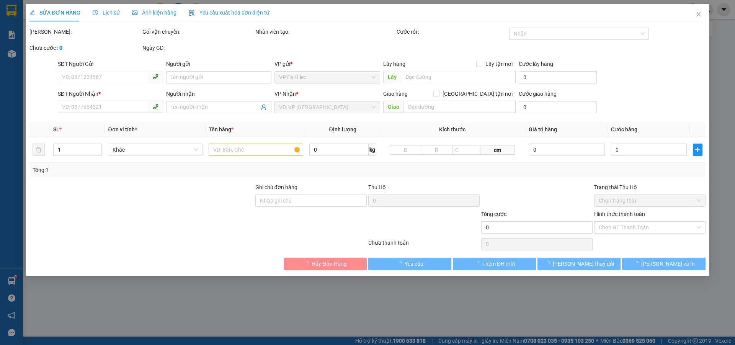 The height and width of the screenshot is (345, 735). Describe the element at coordinates (110, 64) in the screenshot. I see `div: SĐT Người Gửi` at that location.